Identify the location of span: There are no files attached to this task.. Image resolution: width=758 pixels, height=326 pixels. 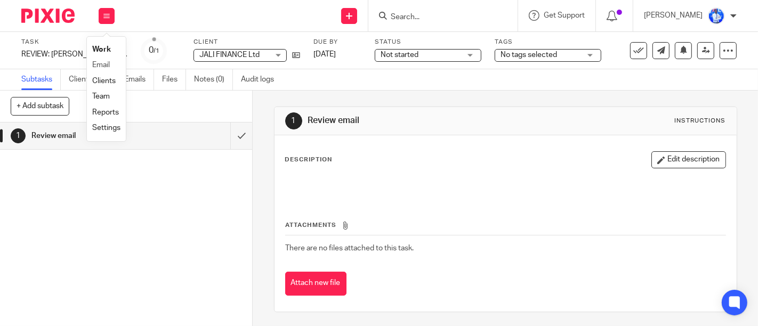
(350, 248).